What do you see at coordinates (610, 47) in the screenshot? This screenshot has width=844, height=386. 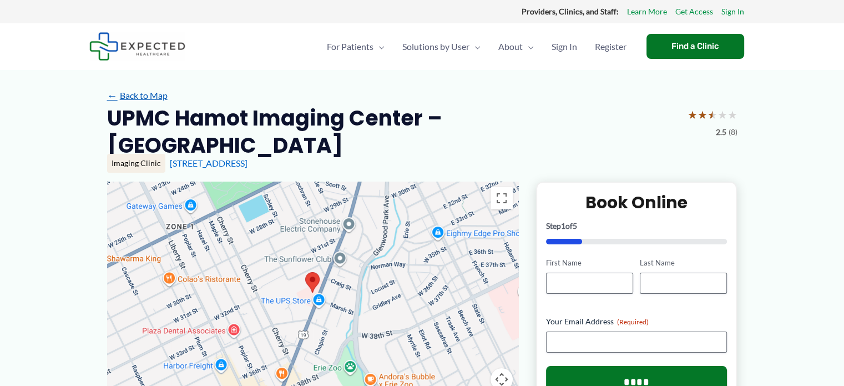 I see `span: Register` at bounding box center [610, 47].